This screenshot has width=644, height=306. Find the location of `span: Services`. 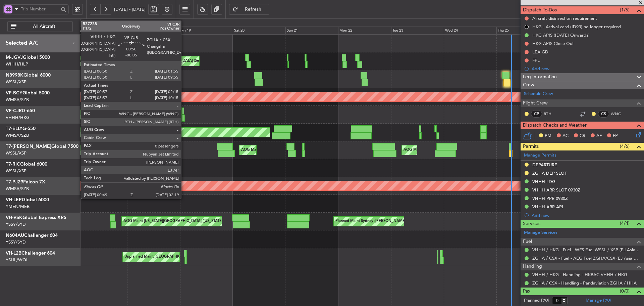

span: Services is located at coordinates (532, 224).